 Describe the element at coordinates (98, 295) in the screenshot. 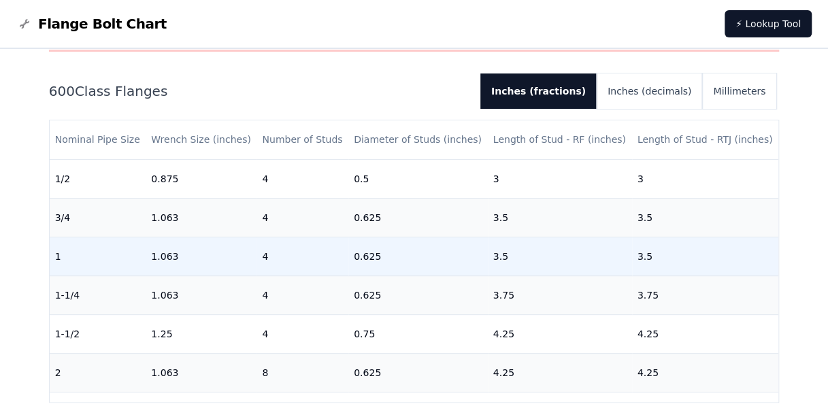

I see `td: 1-1/4` at that location.